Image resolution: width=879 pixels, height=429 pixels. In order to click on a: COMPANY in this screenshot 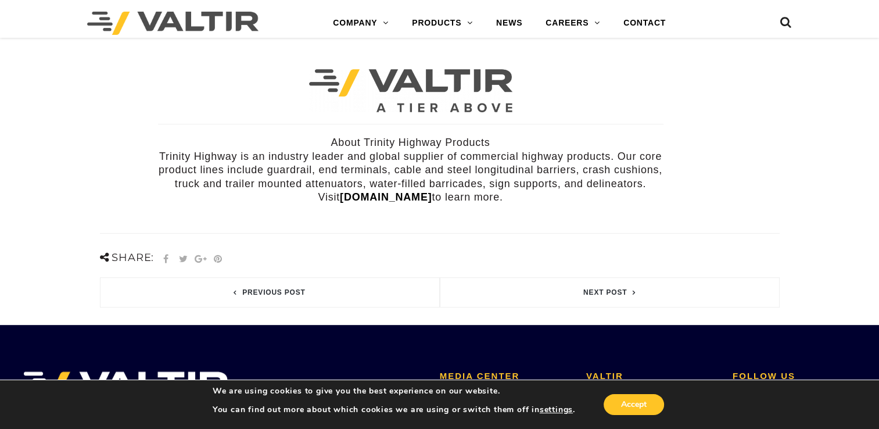, I will do `click(361, 23)`.